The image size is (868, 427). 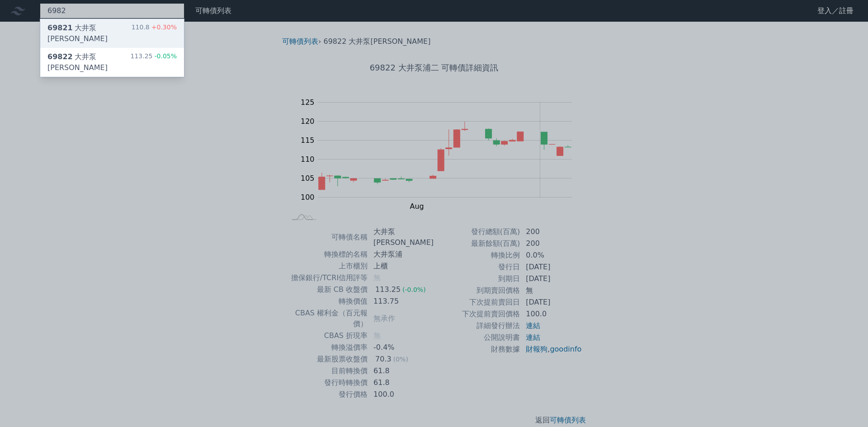 I want to click on span: 69822, so click(x=60, y=56).